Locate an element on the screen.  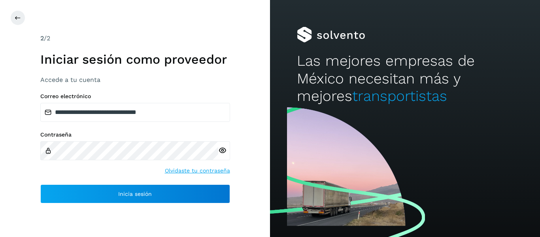
a: Olvidaste tu contraseña is located at coordinates (197, 170).